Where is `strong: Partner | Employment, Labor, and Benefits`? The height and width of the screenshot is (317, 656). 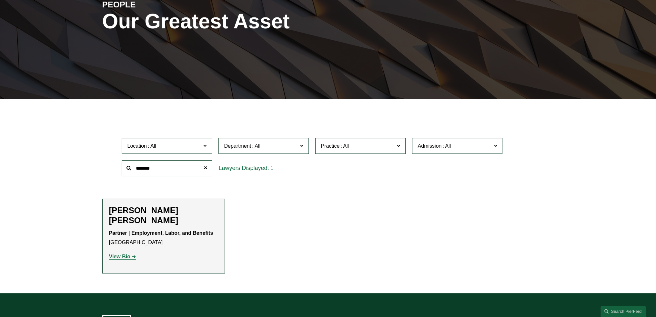
strong: Partner | Employment, Labor, and Benefits is located at coordinates (161, 233).